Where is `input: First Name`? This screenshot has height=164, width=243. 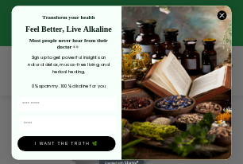
input: First Name is located at coordinates (66, 103).